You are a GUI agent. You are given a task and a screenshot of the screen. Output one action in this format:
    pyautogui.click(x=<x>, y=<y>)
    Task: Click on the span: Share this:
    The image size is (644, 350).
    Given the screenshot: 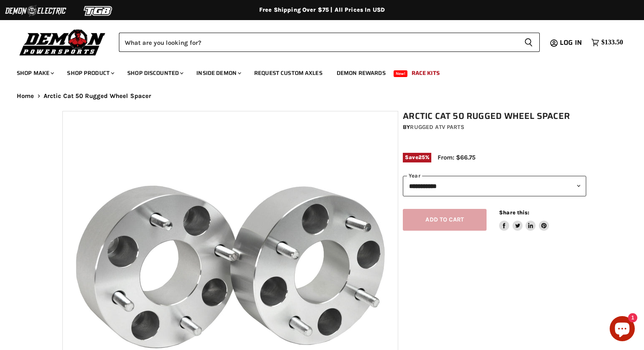 What is the action you would take?
    pyautogui.click(x=514, y=212)
    